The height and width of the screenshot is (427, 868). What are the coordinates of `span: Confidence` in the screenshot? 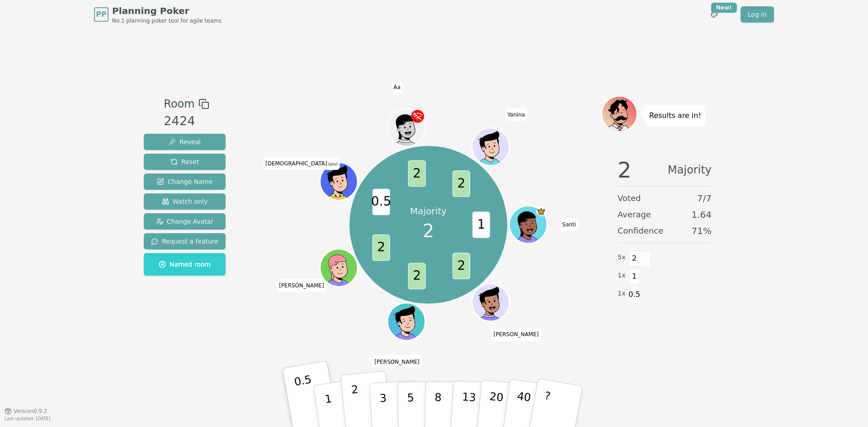 It's located at (640, 231).